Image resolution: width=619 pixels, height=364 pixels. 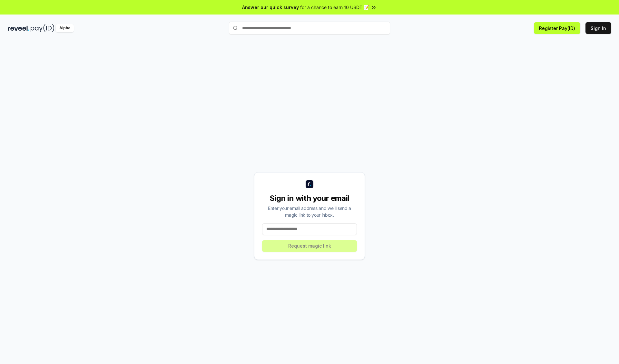 I want to click on span: Answer our quick survey, so click(x=271, y=7).